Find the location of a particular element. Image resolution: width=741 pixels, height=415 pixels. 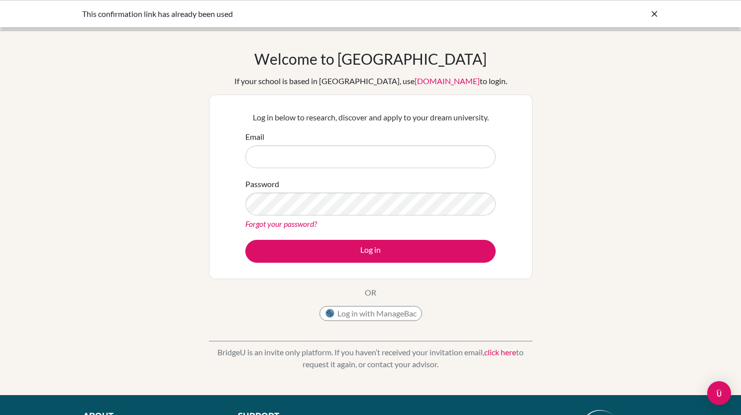

p: BridgeU is an invite only platform. If you haven’t received your invitation email, to request it ... is located at coordinates (371, 358).